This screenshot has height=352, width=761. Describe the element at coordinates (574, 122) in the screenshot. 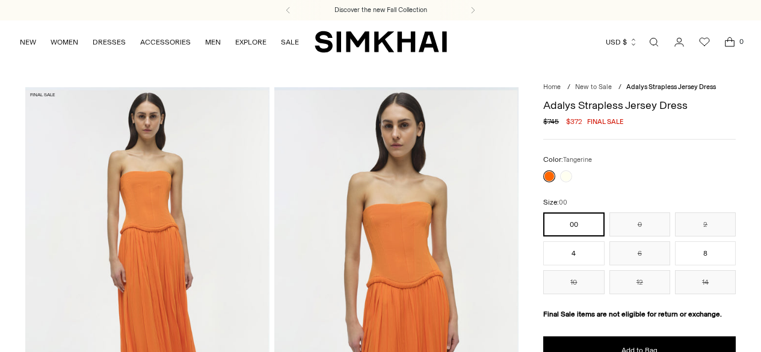

I see `span: $372` at that location.